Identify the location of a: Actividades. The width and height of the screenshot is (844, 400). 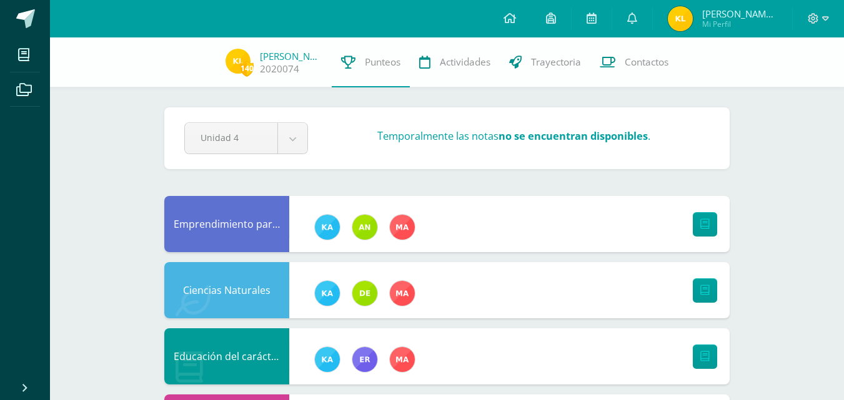
(455, 62).